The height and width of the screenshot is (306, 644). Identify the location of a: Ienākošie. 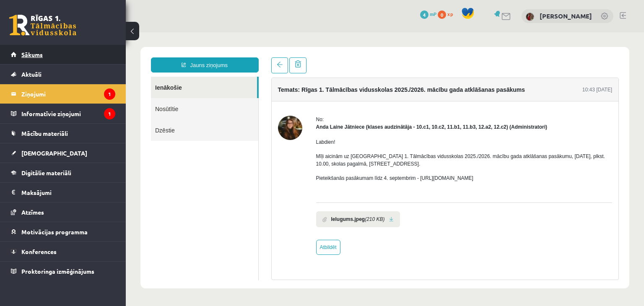
(78, 55).